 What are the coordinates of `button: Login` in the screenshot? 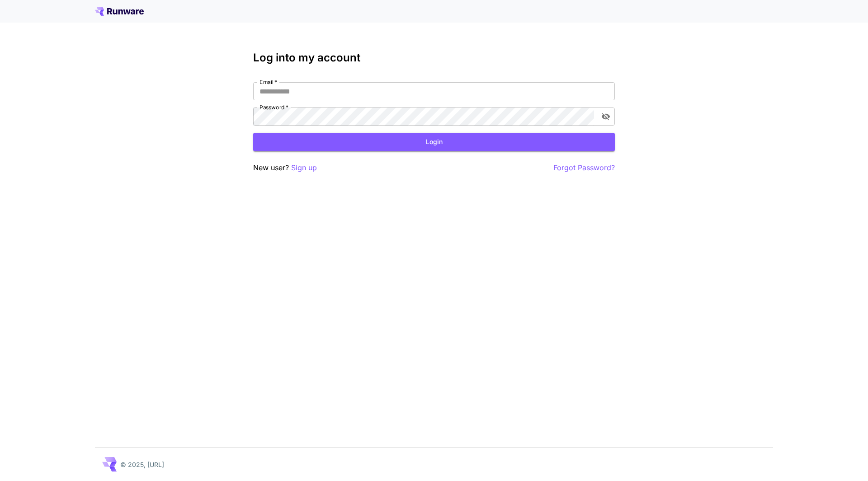 It's located at (434, 142).